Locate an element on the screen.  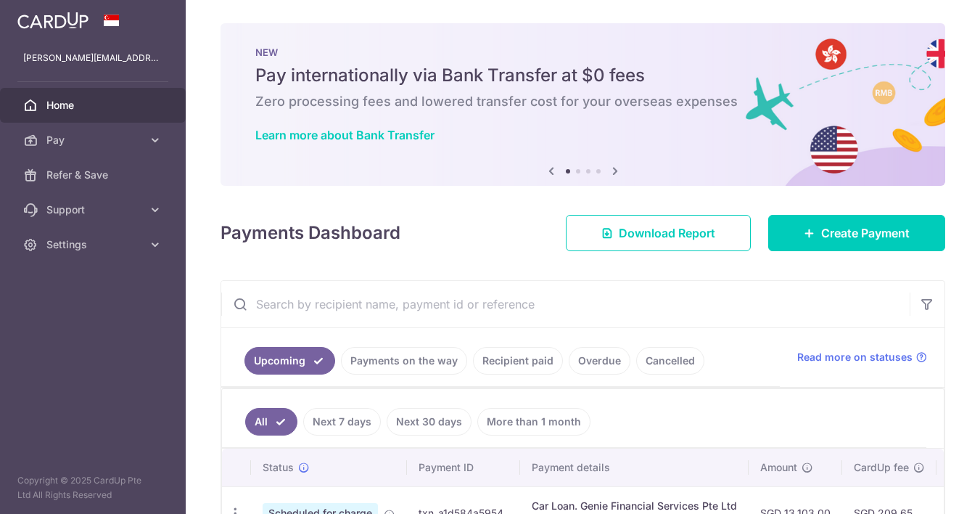
img: Bank transfer banner is located at coordinates (582, 105).